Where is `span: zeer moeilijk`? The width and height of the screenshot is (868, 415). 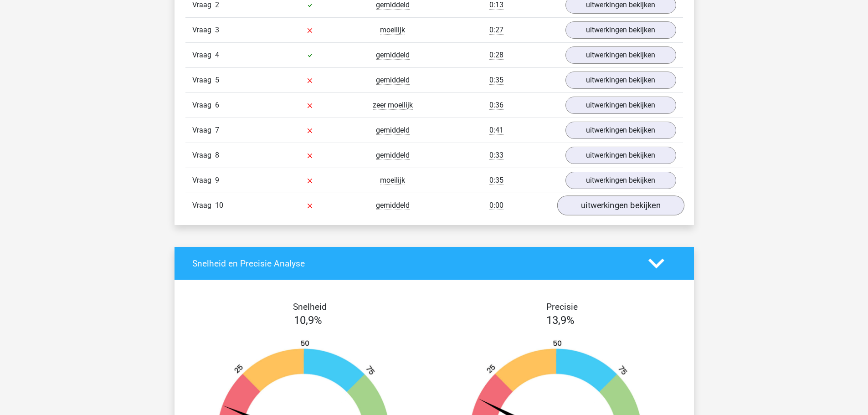
span: zeer moeilijk is located at coordinates (393, 105).